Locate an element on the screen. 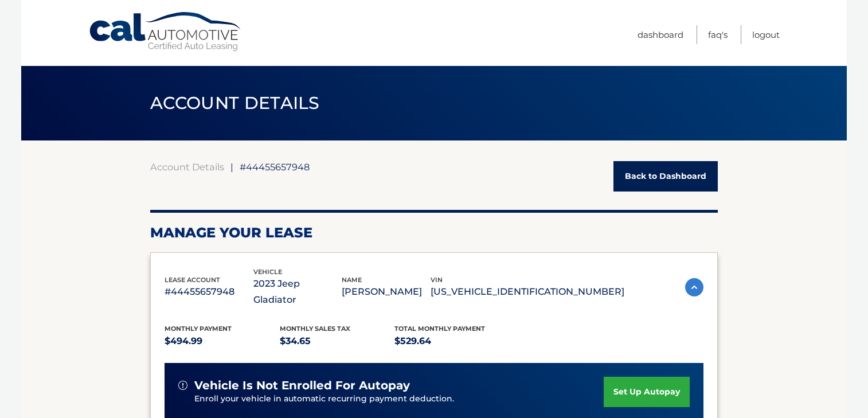 The image size is (868, 418). span: lease account is located at coordinates (192, 280).